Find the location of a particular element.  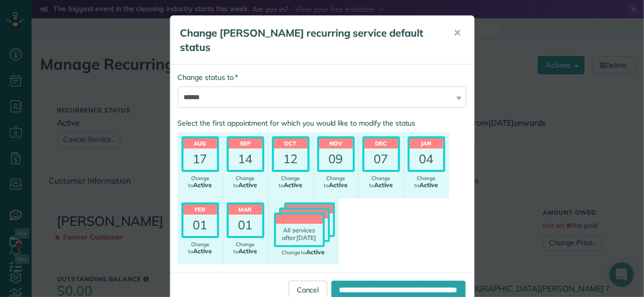

header: Jan is located at coordinates (426, 143).